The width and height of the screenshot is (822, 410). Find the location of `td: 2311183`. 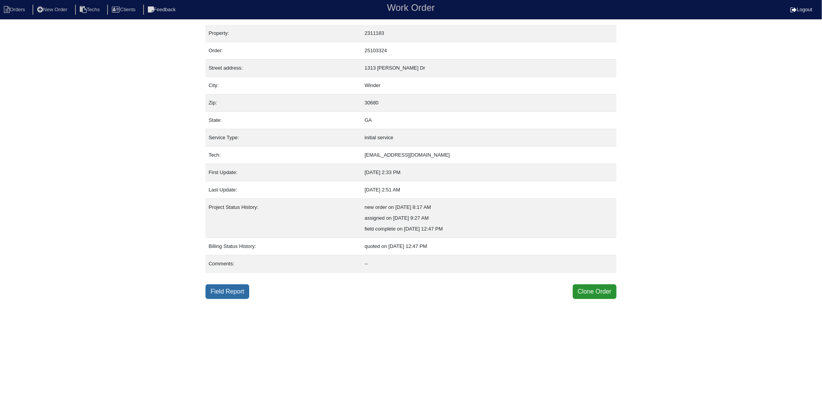

td: 2311183 is located at coordinates (489, 33).